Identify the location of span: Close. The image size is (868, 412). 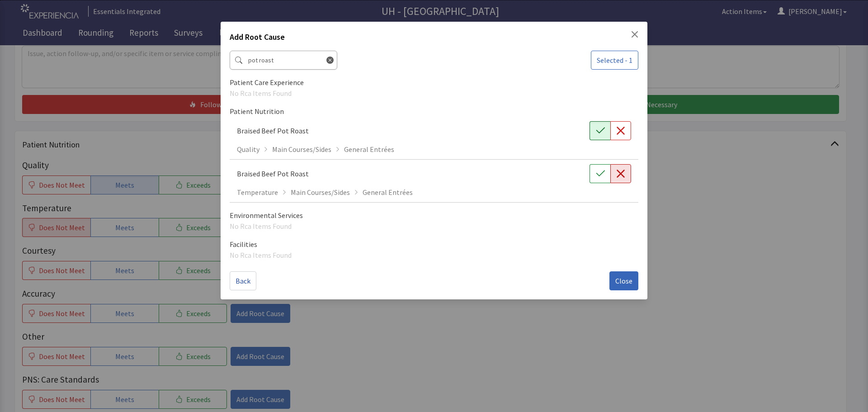
(624, 281).